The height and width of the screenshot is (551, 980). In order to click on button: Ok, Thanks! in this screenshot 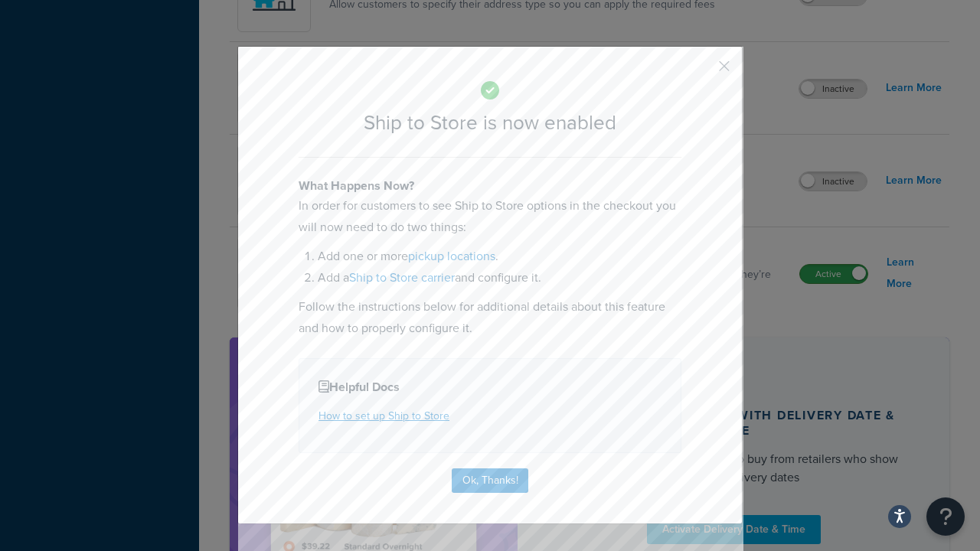, I will do `click(490, 481)`.